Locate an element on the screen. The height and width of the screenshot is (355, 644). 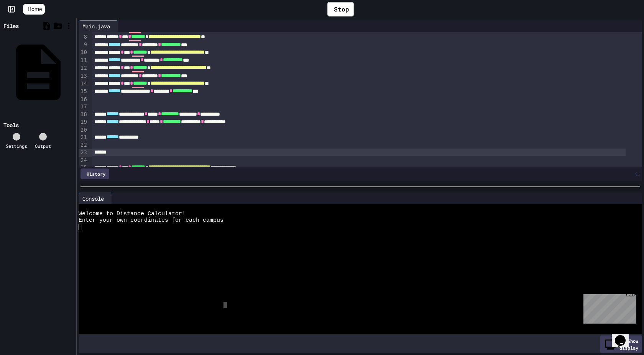
div: 15 is located at coordinates (83, 92).